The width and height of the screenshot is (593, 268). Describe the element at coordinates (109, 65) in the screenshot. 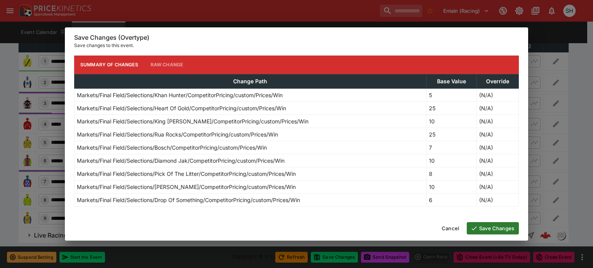

I see `button: Summary of Changes` at that location.